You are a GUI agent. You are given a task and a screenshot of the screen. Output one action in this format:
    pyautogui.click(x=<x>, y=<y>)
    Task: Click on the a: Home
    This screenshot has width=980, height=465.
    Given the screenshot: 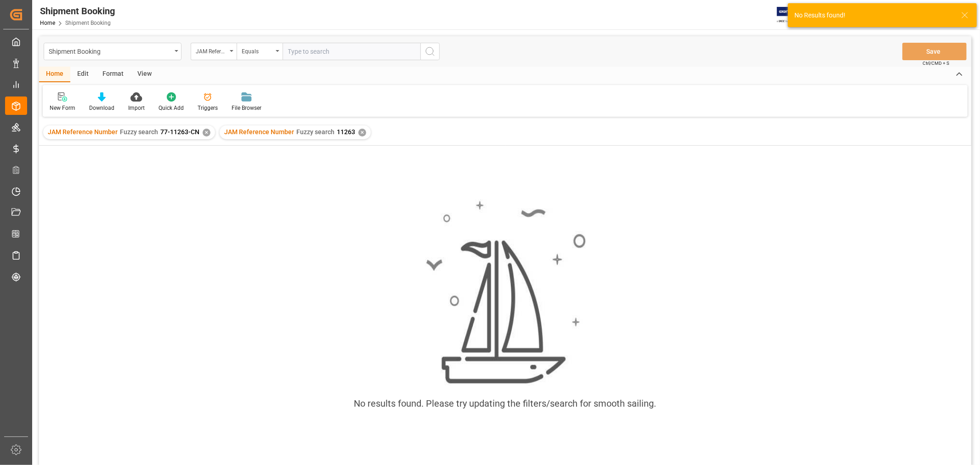 What is the action you would take?
    pyautogui.click(x=47, y=23)
    